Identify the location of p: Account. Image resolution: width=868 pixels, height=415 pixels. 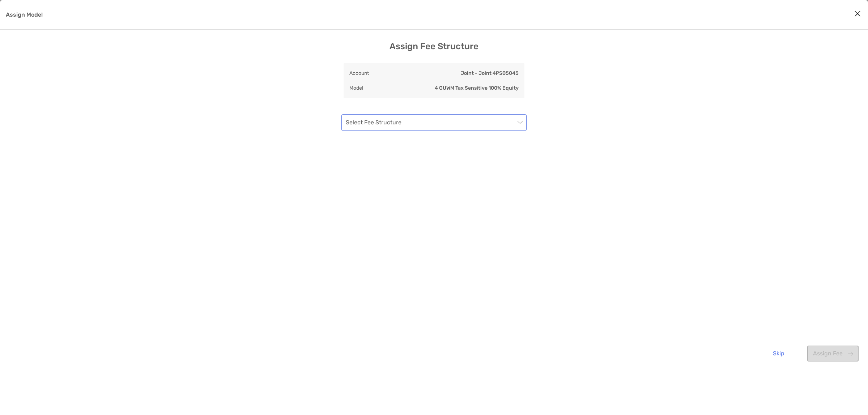
(359, 73).